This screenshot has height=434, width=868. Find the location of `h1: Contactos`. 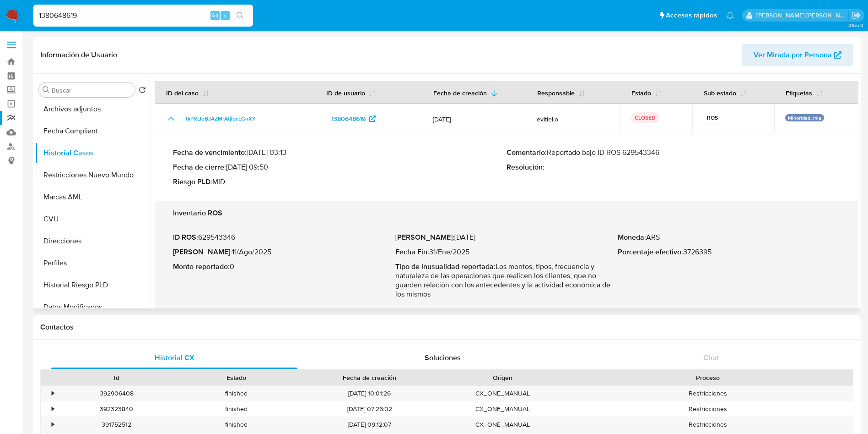

h1: Contactos is located at coordinates (447, 327).